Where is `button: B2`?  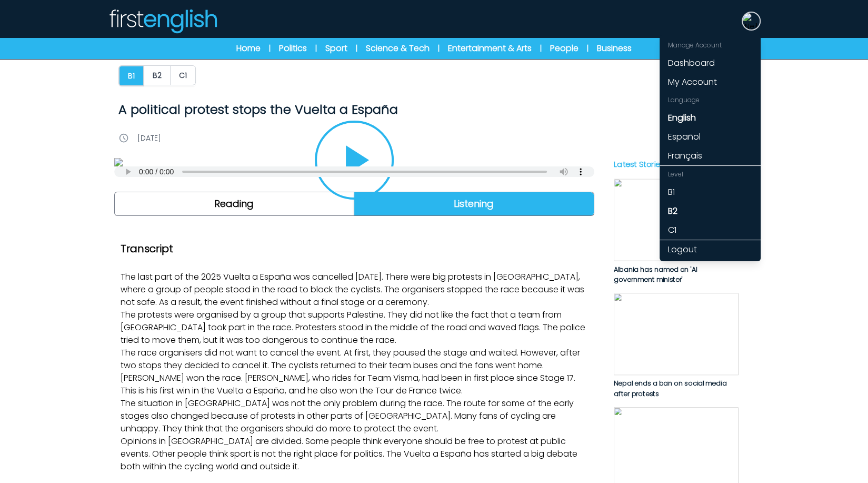
button: B2 is located at coordinates (157, 76).